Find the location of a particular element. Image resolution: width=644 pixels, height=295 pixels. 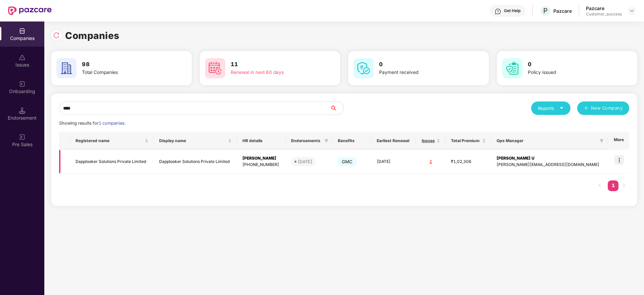

img: svg+xml;base64,PHN2ZyBpZD0iSGVscC0zMngzMiIgeG1sbnM9Imh0dHA6Ly93d3cudzMub3JnLzIwMDAvc3ZnIiB3aWR0aD... is located at coordinates (498, 11).